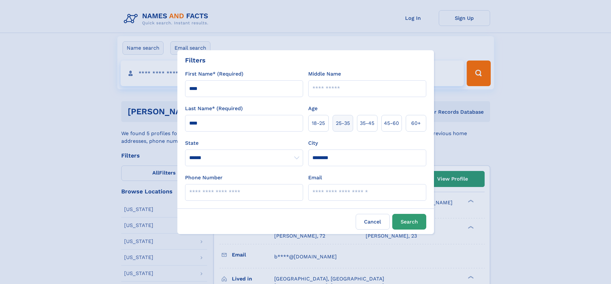 The width and height of the screenshot is (611, 284). Describe the element at coordinates (373, 222) in the screenshot. I see `label: Cancel` at that location.